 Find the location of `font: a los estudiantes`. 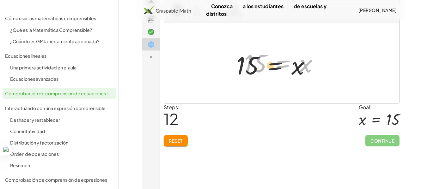

font: a los estudiantes is located at coordinates (263, 6).